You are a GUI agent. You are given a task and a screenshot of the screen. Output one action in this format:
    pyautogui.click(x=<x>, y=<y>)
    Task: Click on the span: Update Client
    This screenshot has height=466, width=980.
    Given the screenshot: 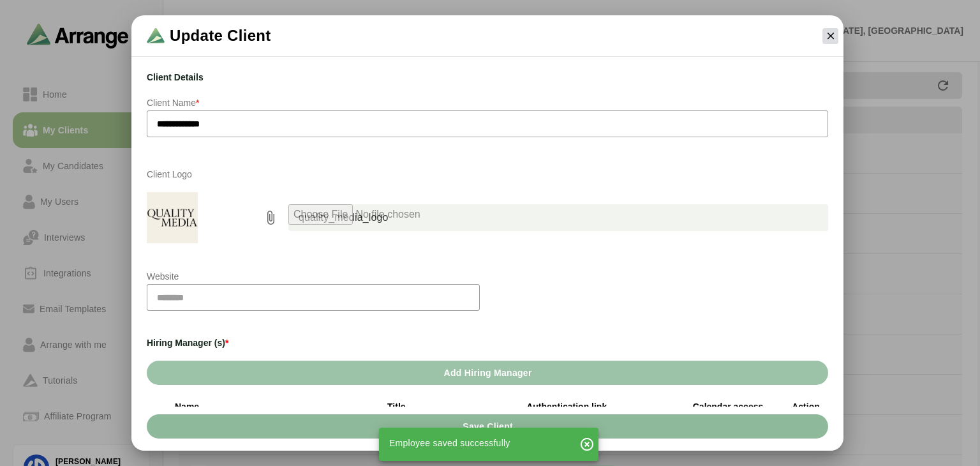 What is the action you would take?
    pyautogui.click(x=220, y=36)
    